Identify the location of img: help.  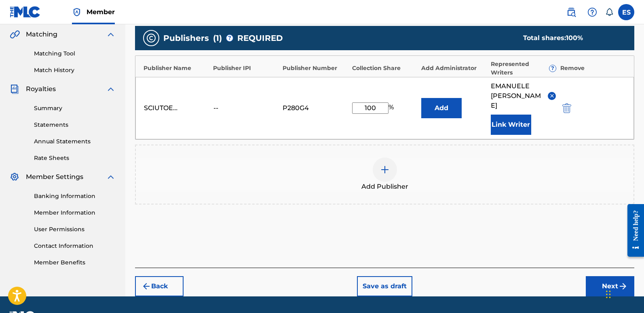
(592, 12).